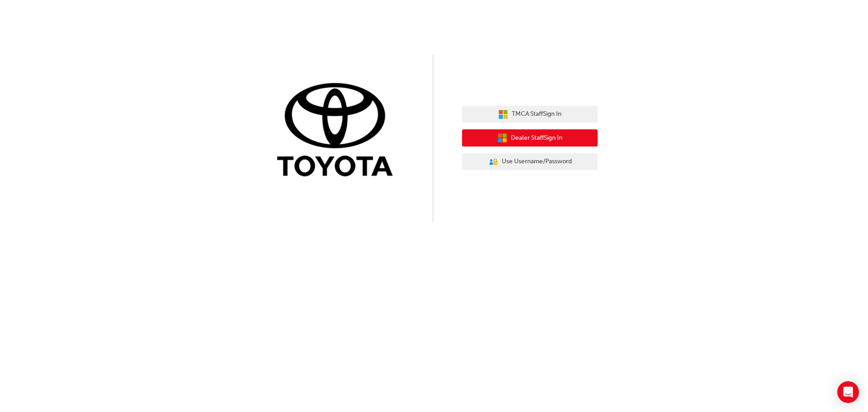 The width and height of the screenshot is (868, 412). I want to click on span: Use Username/Password, so click(536, 161).